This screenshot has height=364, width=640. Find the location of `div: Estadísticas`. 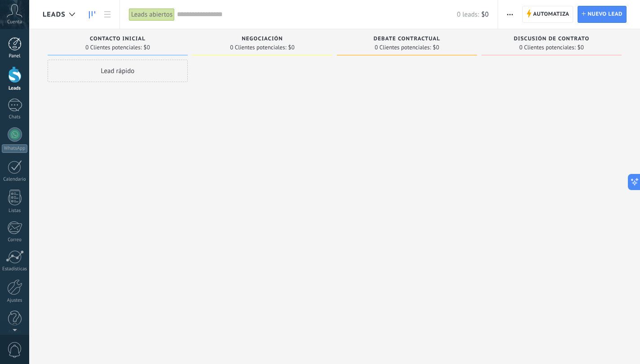

div: Estadísticas is located at coordinates (15, 269).